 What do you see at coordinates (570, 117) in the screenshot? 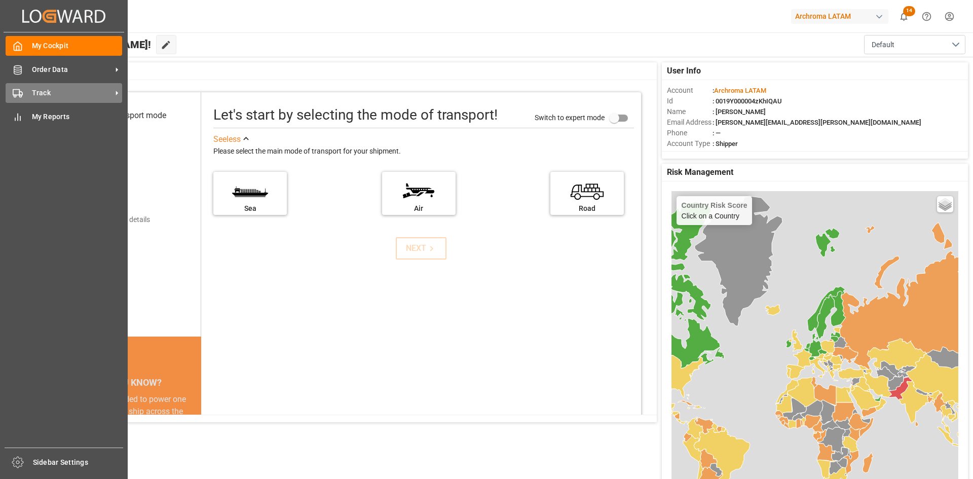
I see `span: Switch to expert mode` at bounding box center [570, 117].